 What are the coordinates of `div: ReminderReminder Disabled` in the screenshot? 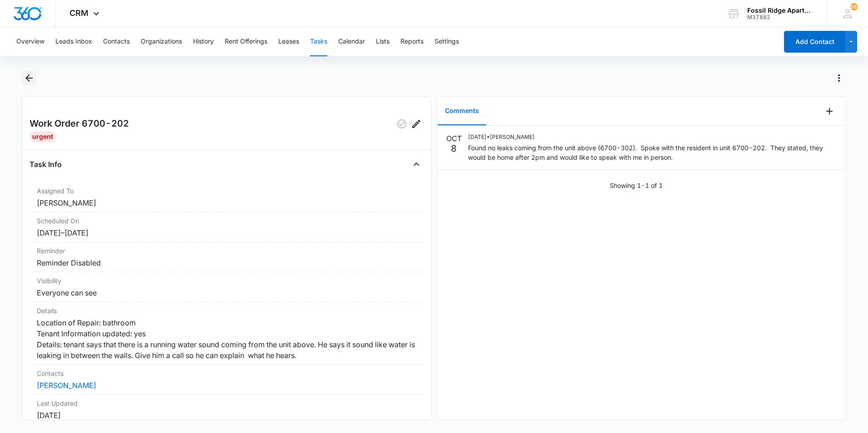 It's located at (226, 258).